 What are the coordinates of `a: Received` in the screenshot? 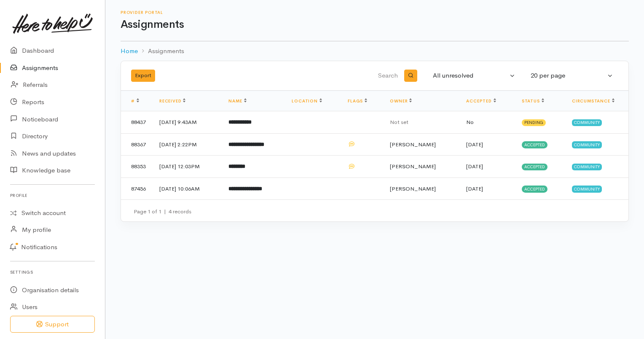 It's located at (172, 101).